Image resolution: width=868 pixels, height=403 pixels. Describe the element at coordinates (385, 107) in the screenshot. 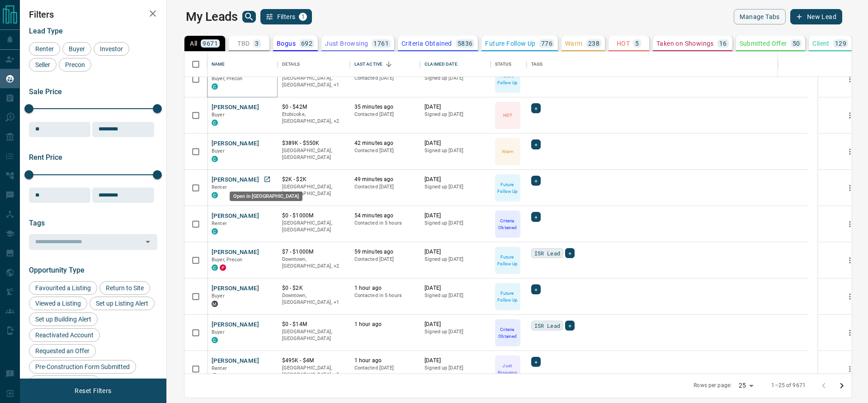

I see `p: 35 minutes ago` at that location.